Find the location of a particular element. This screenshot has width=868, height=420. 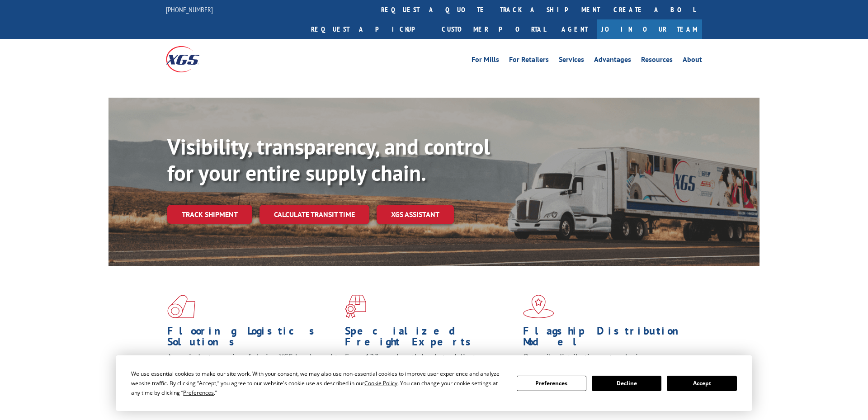

a: Customer Portal is located at coordinates (494, 29).